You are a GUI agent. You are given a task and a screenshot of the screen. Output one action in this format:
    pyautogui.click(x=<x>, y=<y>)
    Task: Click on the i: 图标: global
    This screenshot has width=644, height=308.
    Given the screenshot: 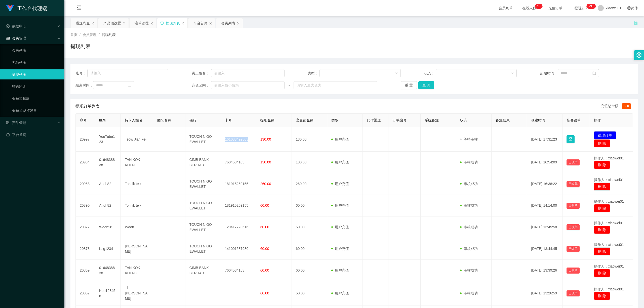 What is the action you would take?
    pyautogui.click(x=629, y=8)
    